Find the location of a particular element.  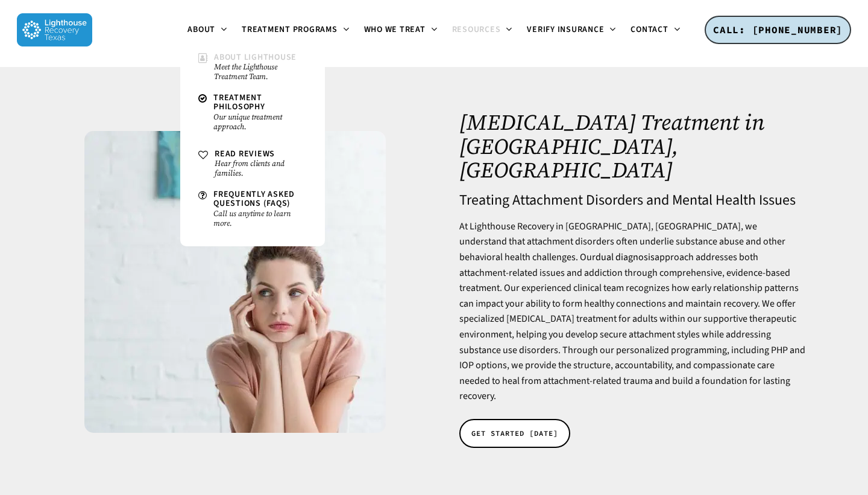

span: Who We Treat is located at coordinates (395, 30).